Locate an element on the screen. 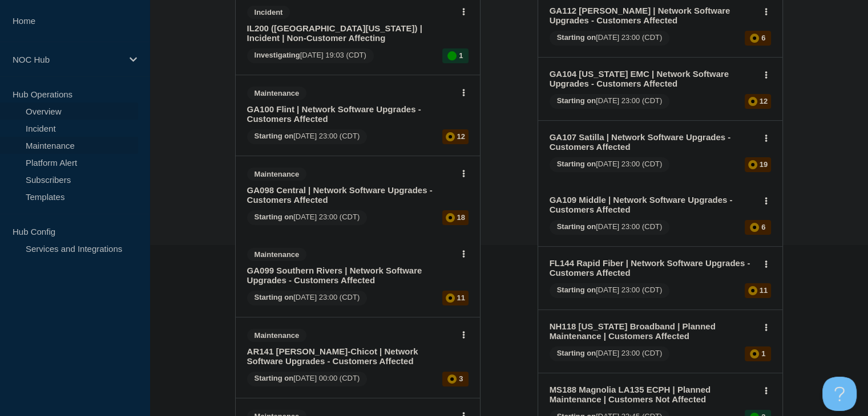 The height and width of the screenshot is (416, 868). p: 19 is located at coordinates (763, 164).